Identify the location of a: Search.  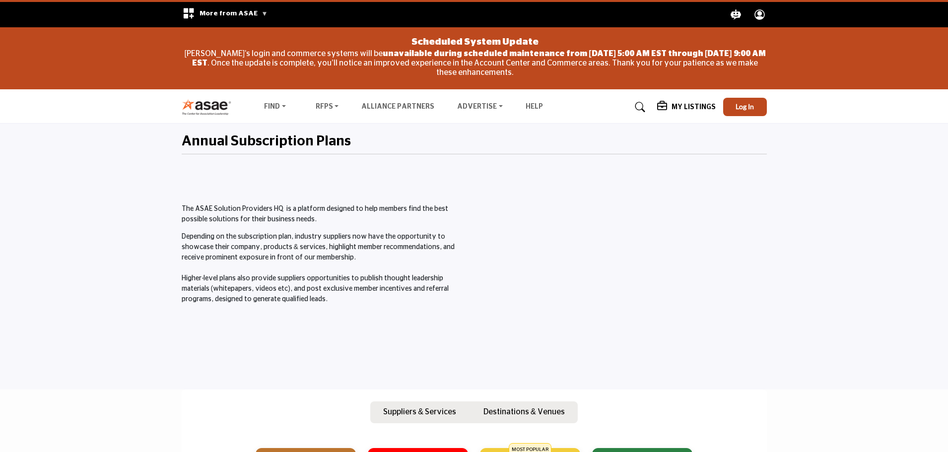
(638, 107).